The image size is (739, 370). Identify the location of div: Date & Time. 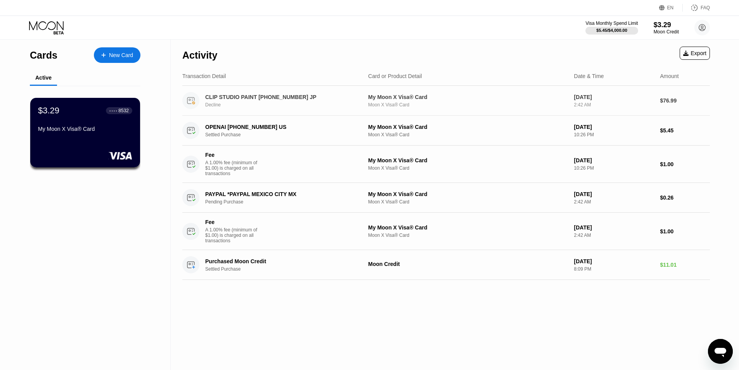
(589, 76).